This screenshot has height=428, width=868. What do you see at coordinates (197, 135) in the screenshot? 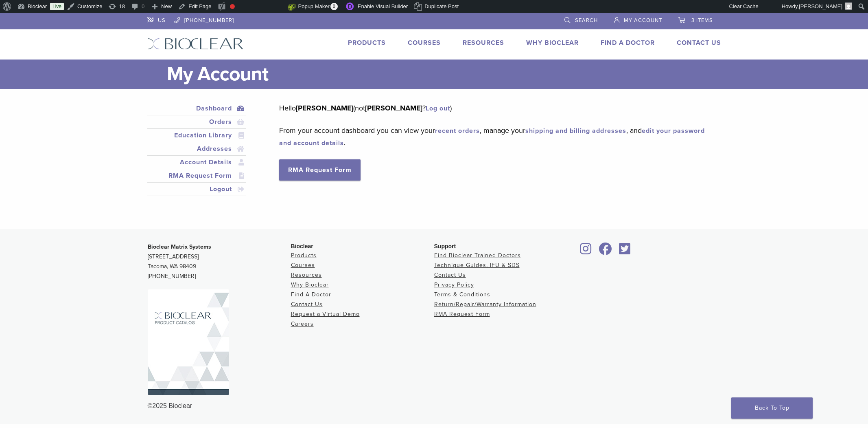
I see `a: Education Library` at bounding box center [197, 135].